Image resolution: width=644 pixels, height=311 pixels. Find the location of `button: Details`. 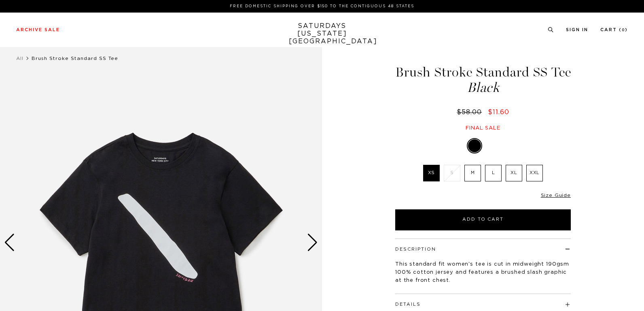

button: Details is located at coordinates (407, 304).